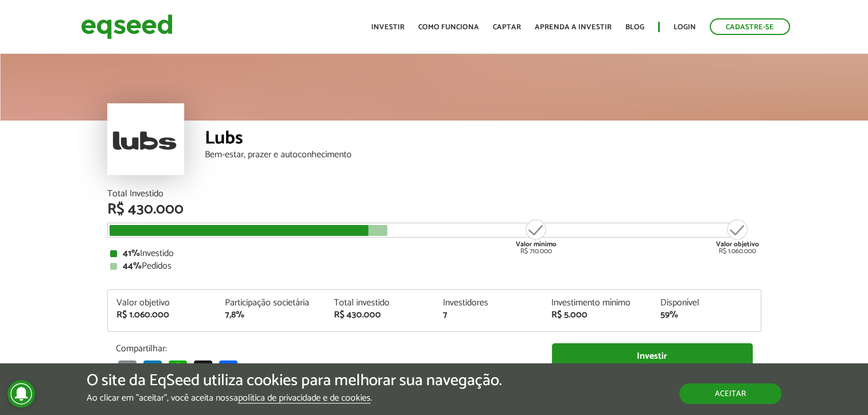  What do you see at coordinates (634, 27) in the screenshot?
I see `a: Blog` at bounding box center [634, 27].